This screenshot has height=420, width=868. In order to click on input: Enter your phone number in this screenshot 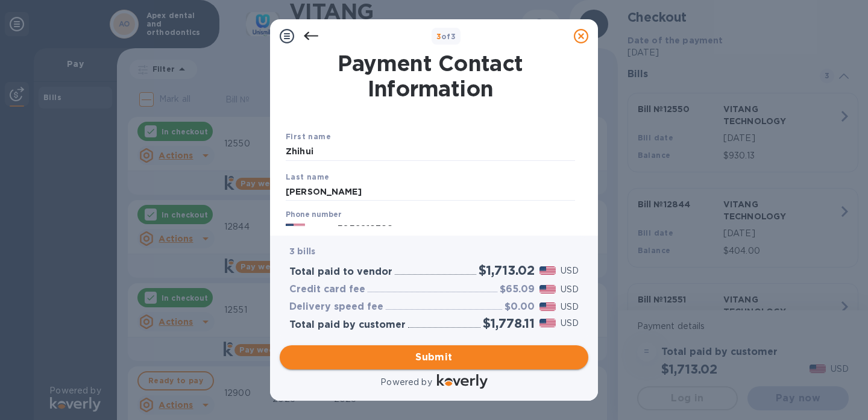, I will do `click(457, 229)`.